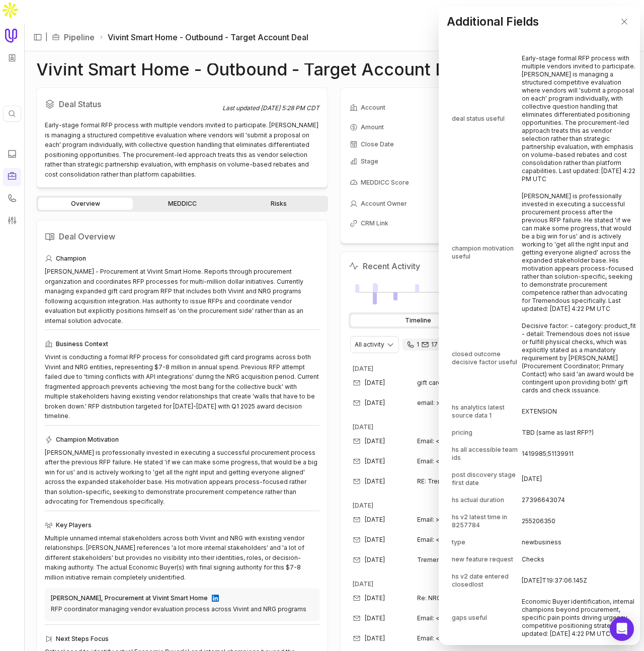 The image size is (644, 651). What do you see at coordinates (458, 543) in the screenshot?
I see `span: type` at bounding box center [458, 543].